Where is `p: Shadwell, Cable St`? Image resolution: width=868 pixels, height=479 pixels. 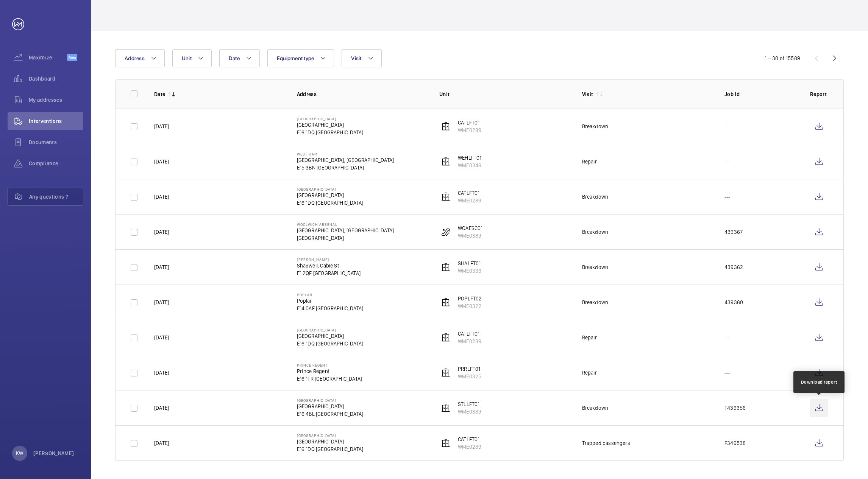 p: Shadwell, Cable St is located at coordinates (328, 266).